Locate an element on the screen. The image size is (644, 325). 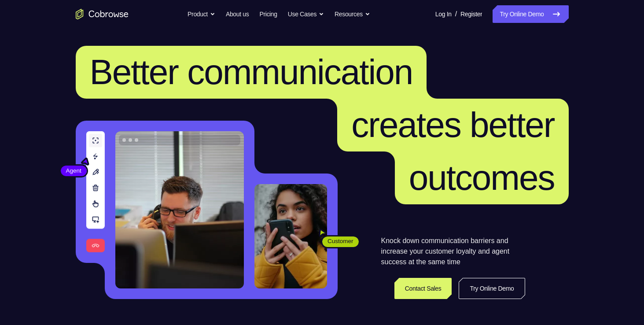
img: A customer holding their phone is located at coordinates (290, 236).